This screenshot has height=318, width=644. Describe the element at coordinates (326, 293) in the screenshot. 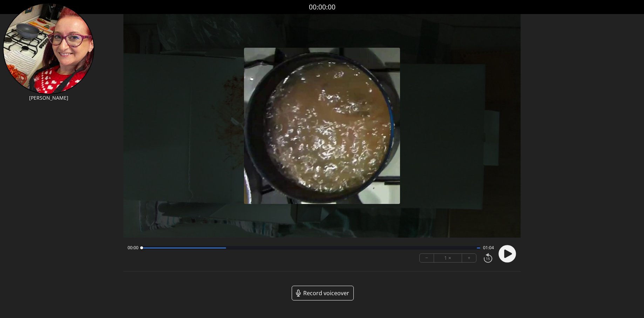

I see `span: Record voiceover` at that location.